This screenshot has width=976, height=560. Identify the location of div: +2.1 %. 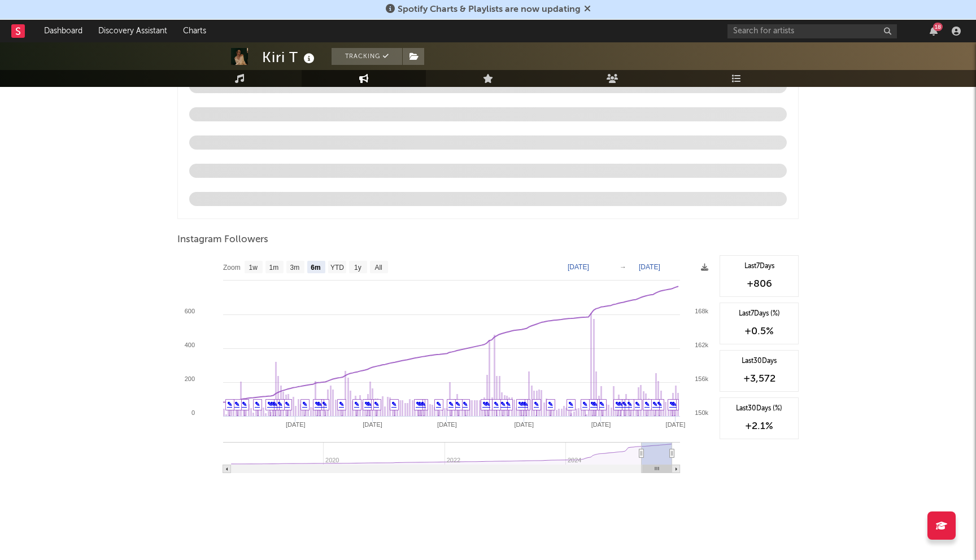
(759, 426).